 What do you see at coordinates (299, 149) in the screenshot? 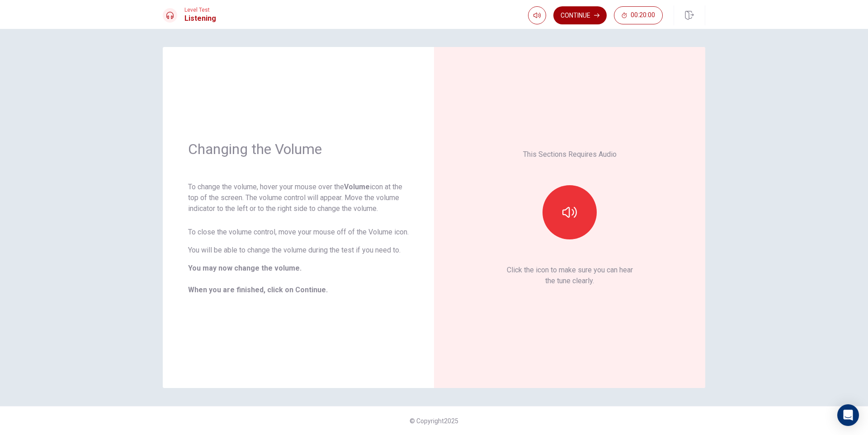
I see `h1: Changing the Volume` at bounding box center [299, 149].